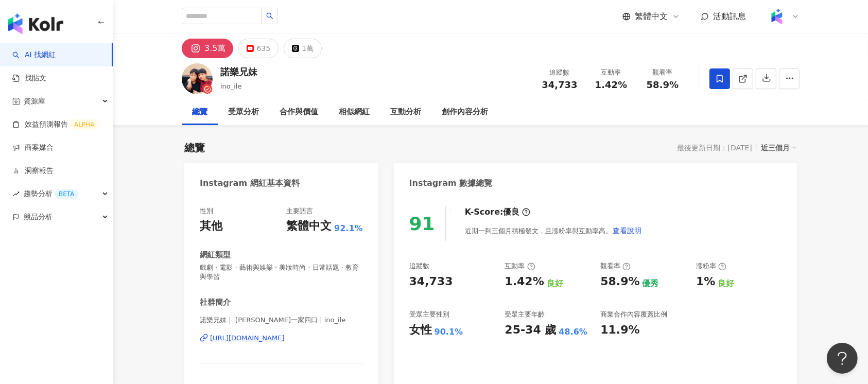 This screenshot has width=868, height=384. I want to click on span: 趨勢分析, so click(51, 193).